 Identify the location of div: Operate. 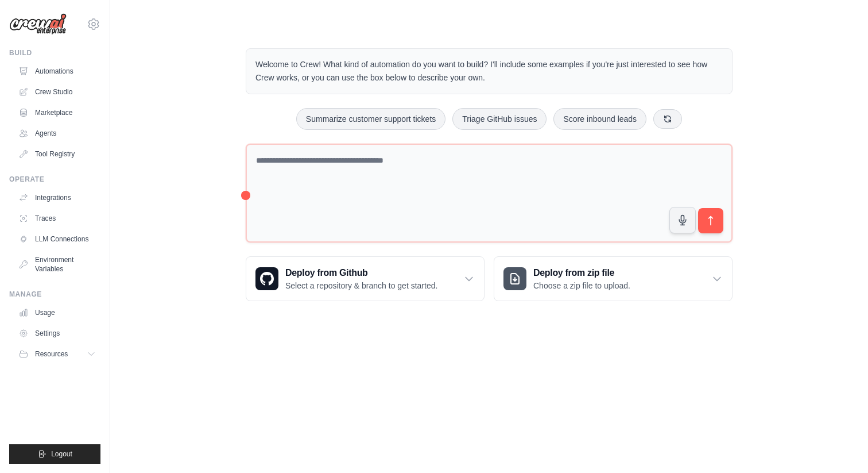
(54, 179).